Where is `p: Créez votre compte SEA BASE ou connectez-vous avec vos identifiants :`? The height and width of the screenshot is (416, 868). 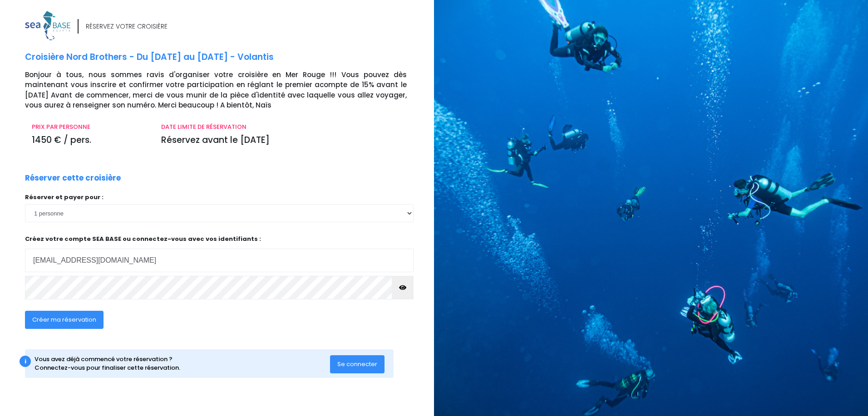
p: Créez votre compte SEA BASE ou connectez-vous avec vos identifiants : is located at coordinates (219, 253).